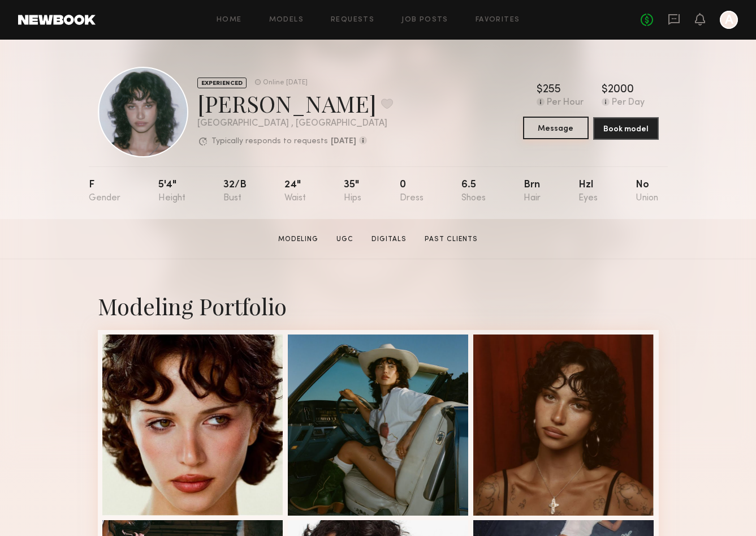 The width and height of the screenshot is (756, 536). What do you see at coordinates (588, 191) in the screenshot?
I see `div: Hzl` at bounding box center [588, 191].